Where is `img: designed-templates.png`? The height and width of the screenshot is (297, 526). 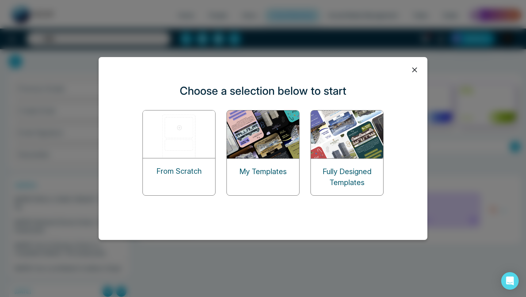
img: designed-templates.png is located at coordinates (347, 134).